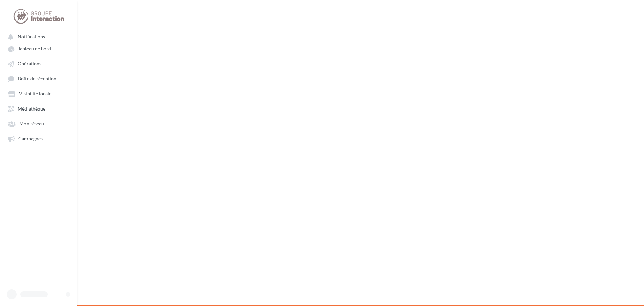  I want to click on span: Visibilité locale, so click(35, 94).